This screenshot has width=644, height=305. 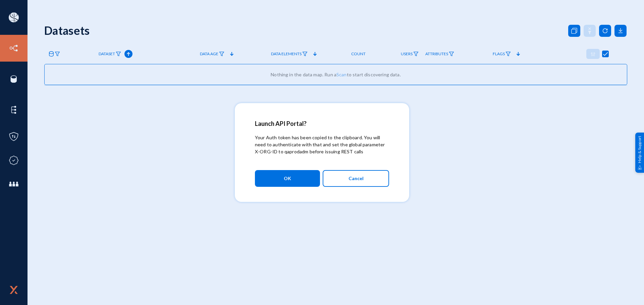 What do you see at coordinates (356, 179) in the screenshot?
I see `span: Cancel` at bounding box center [356, 179].